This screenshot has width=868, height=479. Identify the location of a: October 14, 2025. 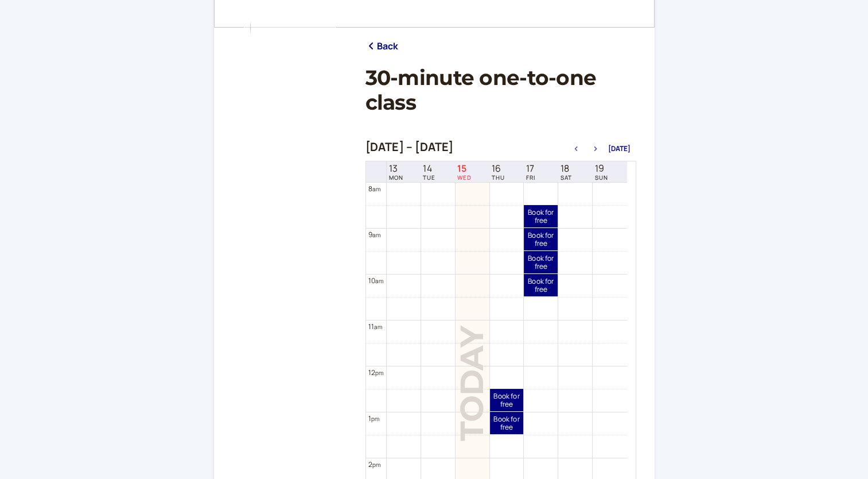
(429, 172).